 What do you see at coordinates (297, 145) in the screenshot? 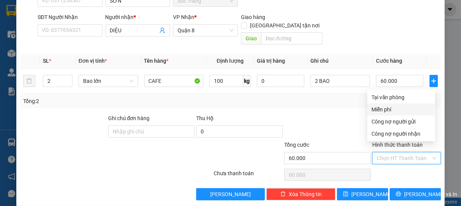
I see `span: Tổng cước` at bounding box center [297, 145].